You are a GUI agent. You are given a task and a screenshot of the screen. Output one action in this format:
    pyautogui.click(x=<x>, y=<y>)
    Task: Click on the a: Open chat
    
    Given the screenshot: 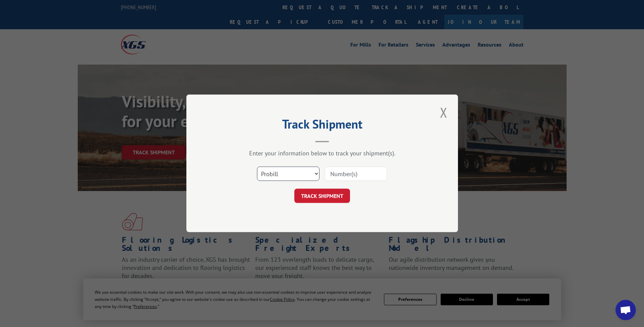 What is the action you would take?
    pyautogui.click(x=626, y=310)
    